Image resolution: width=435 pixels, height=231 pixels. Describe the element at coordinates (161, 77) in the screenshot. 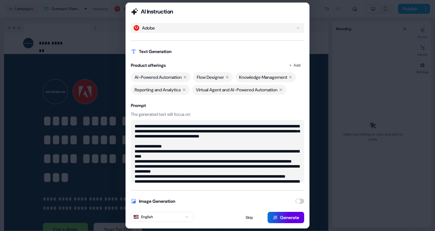

I see `div: AI-Powered Automation` at that location.